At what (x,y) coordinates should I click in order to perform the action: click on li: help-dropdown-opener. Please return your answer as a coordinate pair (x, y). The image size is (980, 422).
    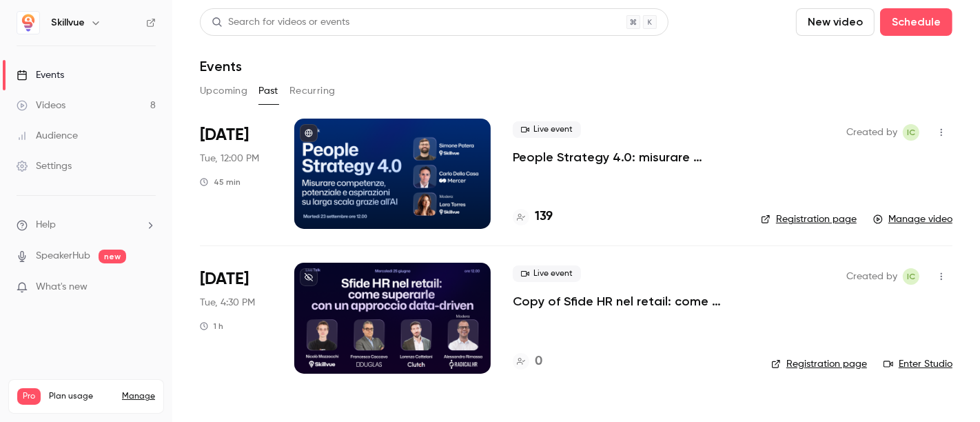
    Looking at the image, I should click on (86, 225).